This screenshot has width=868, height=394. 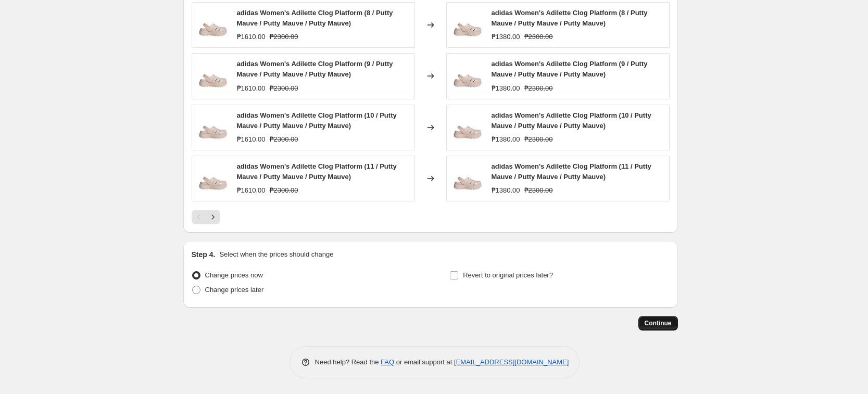 What do you see at coordinates (234, 275) in the screenshot?
I see `span: Change prices now` at bounding box center [234, 275].